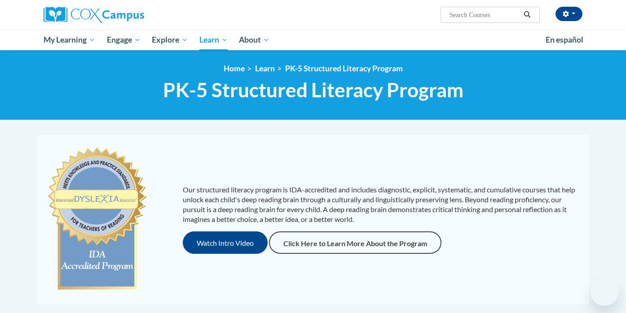 Image resolution: width=626 pixels, height=313 pixels. I want to click on a: My Learning, so click(69, 40).